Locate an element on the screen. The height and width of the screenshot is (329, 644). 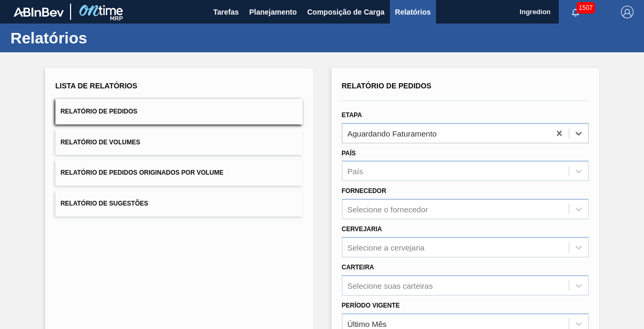
div: Selecione a cervejaria is located at coordinates (386, 247).